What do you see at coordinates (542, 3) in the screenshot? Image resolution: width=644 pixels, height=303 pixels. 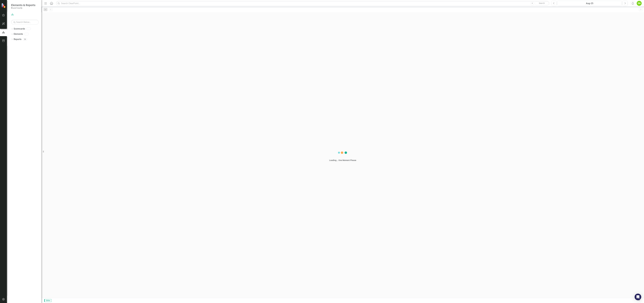 I see `span: Search` at bounding box center [542, 3].